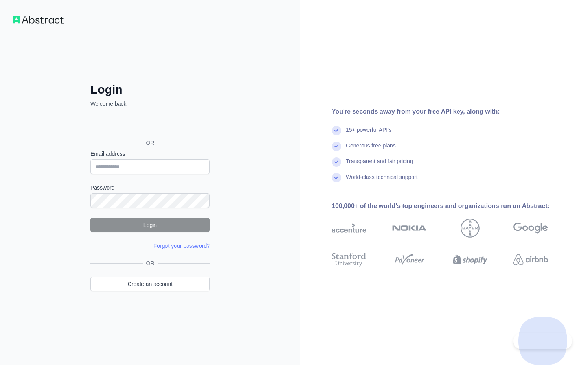 This screenshot has width=588, height=365. Describe the element at coordinates (150, 225) in the screenshot. I see `button: Login` at that location.